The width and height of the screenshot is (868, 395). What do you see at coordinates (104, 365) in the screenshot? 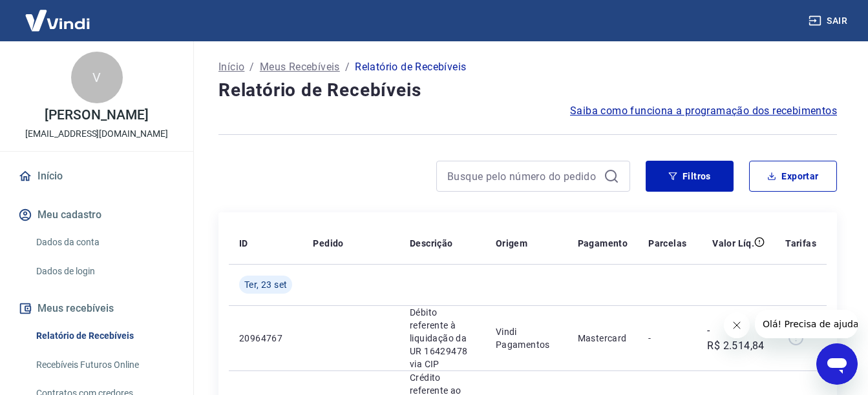
I see `a: Recebíveis Futuros Online` at bounding box center [104, 365].